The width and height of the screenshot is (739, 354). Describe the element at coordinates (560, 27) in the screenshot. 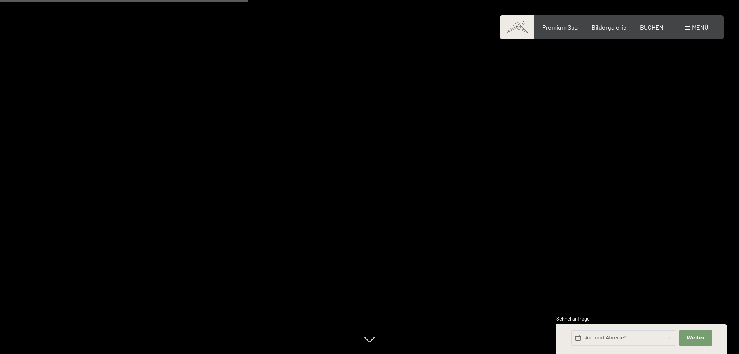

I see `a: Premium Spa` at that location.